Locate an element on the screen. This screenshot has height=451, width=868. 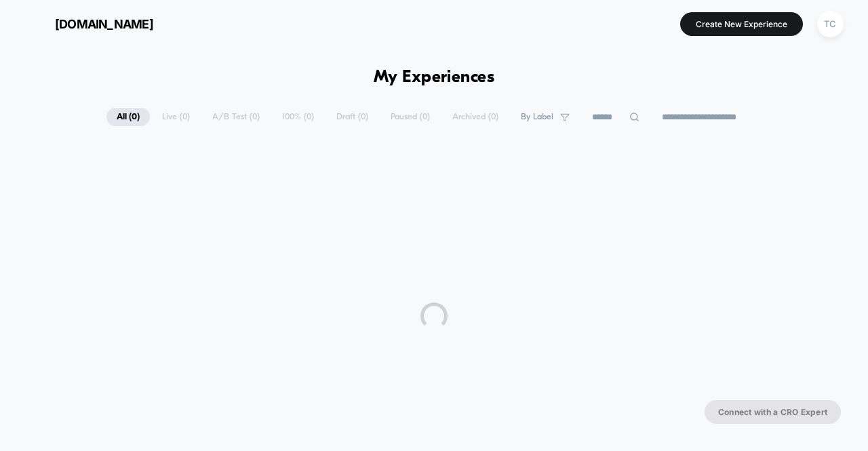
button: Connect with a CRO Expert is located at coordinates (772, 412).